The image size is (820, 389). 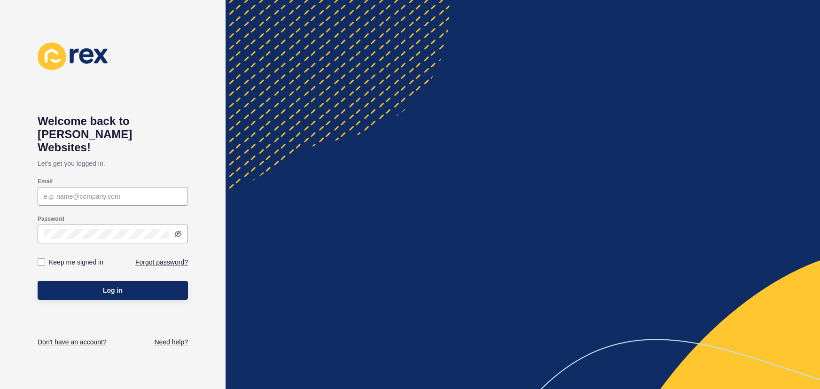 I want to click on input: e.g. name@company.com, so click(x=113, y=196).